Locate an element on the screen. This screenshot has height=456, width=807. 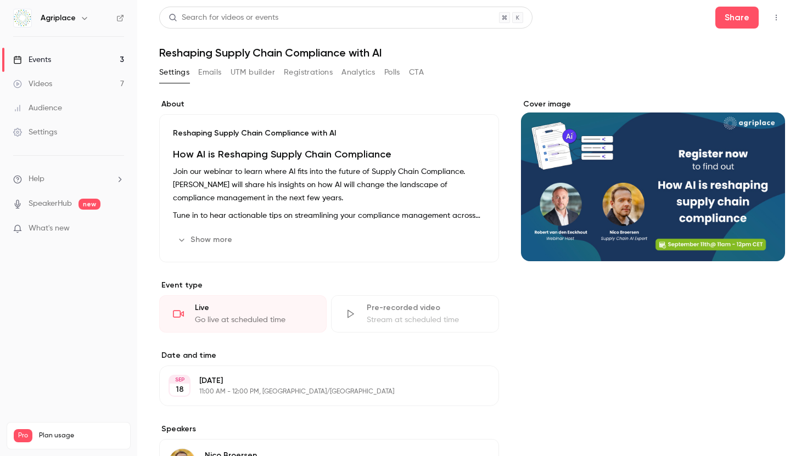
p: Event type is located at coordinates (329, 285).